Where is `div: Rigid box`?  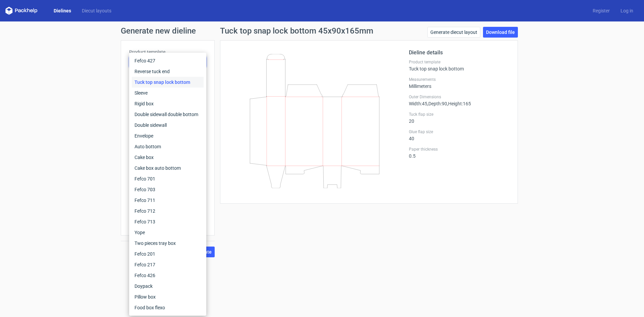 div: Rigid box is located at coordinates (168, 104).